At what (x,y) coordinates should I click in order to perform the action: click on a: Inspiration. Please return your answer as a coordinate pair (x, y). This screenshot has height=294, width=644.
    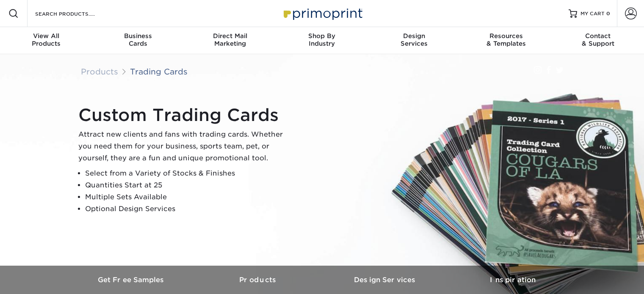
    Looking at the image, I should click on (513, 280).